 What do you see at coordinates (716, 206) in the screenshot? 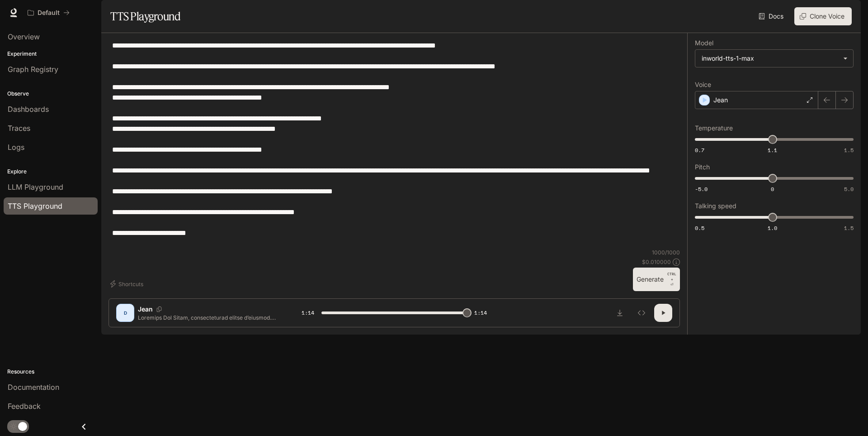
I see `p: Talking speed` at bounding box center [716, 206].